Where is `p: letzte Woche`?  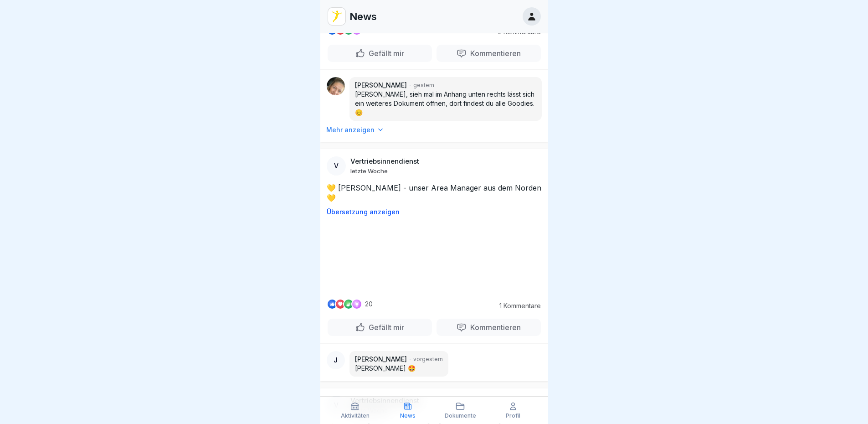 p: letzte Woche is located at coordinates (369, 171).